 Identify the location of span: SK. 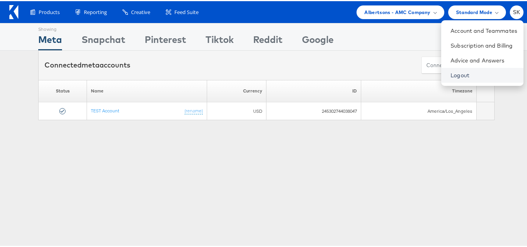
(517, 11).